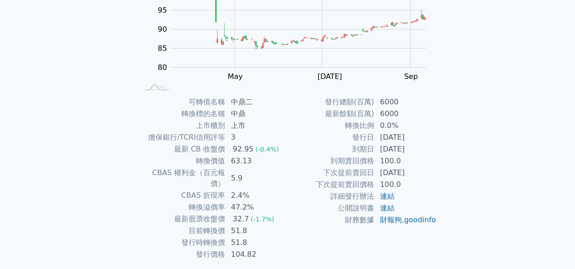  What do you see at coordinates (411, 76) in the screenshot?
I see `tspan: Sep` at bounding box center [411, 76].